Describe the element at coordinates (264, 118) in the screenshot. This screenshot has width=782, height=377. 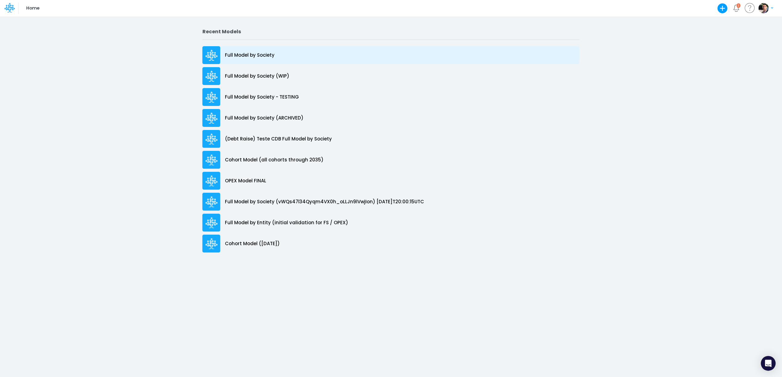
I see `p: Full Model by Society (ARCHIVED)` at that location.